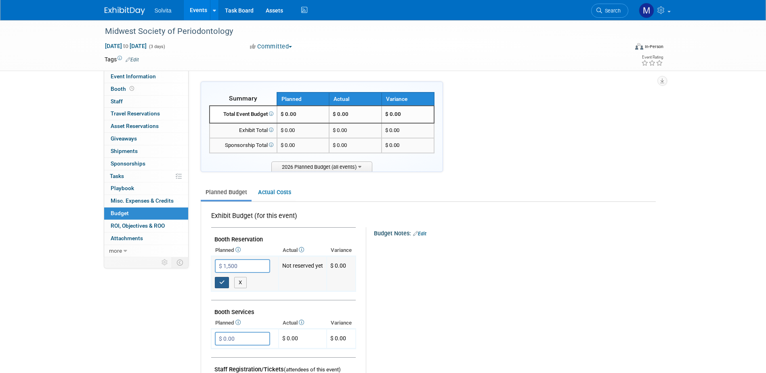  Describe the element at coordinates (124, 151) in the screenshot. I see `span: Shipments` at that location.